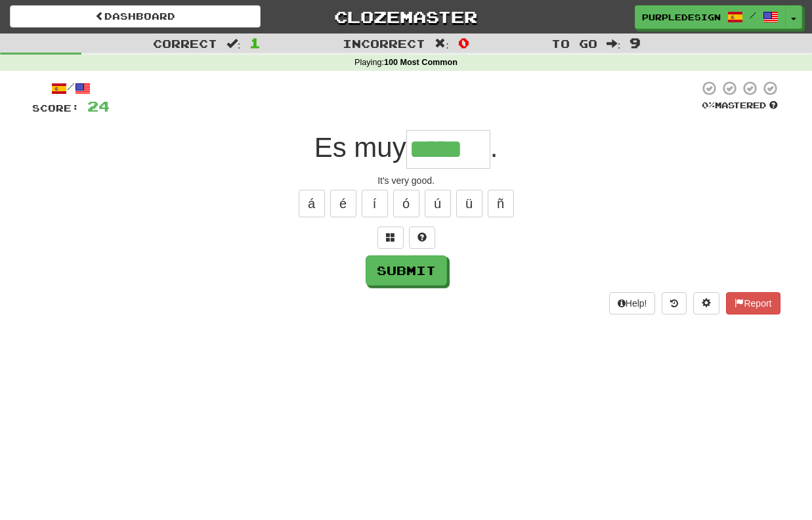 This screenshot has width=812, height=520. Describe the element at coordinates (390, 238) in the screenshot. I see `button: Switch sentence to multiple choice alt+p` at that location.